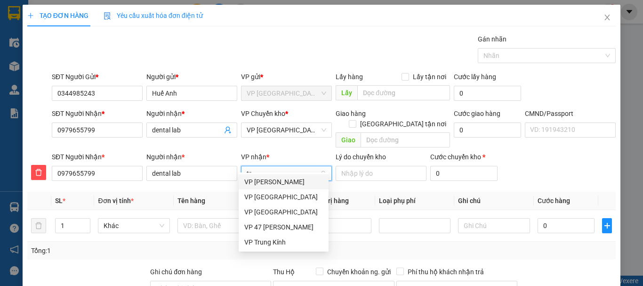 The image size is (643, 286). What do you see at coordinates (153, 16) in the screenshot?
I see `span: Yêu cầu xuất hóa đơn điện tử` at bounding box center [153, 16].